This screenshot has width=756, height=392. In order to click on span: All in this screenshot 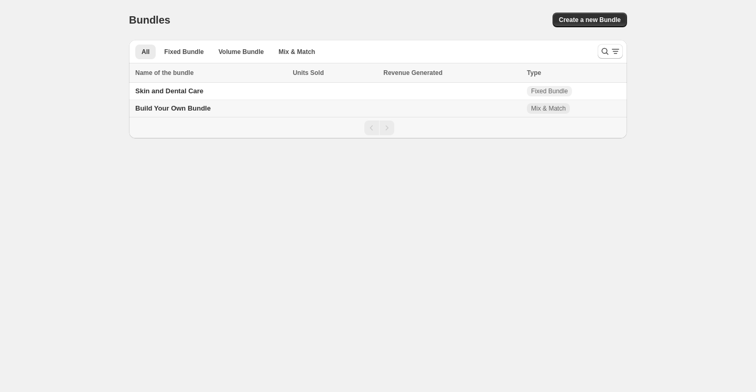, I will do `click(145, 52)`.